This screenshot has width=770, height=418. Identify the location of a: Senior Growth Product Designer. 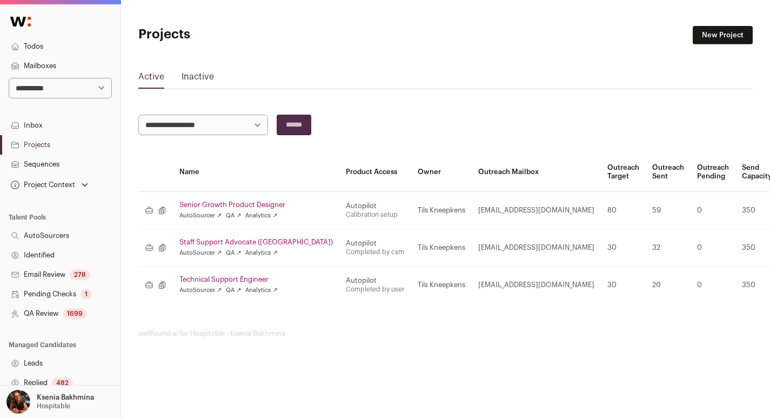
(256, 205).